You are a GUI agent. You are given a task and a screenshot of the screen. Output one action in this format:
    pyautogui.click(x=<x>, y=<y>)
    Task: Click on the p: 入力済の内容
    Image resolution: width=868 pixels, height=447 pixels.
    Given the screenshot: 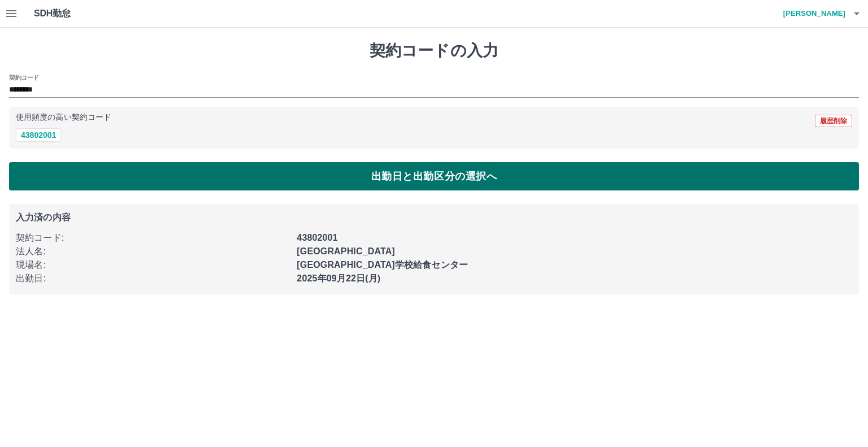 What is the action you would take?
    pyautogui.click(x=434, y=218)
    